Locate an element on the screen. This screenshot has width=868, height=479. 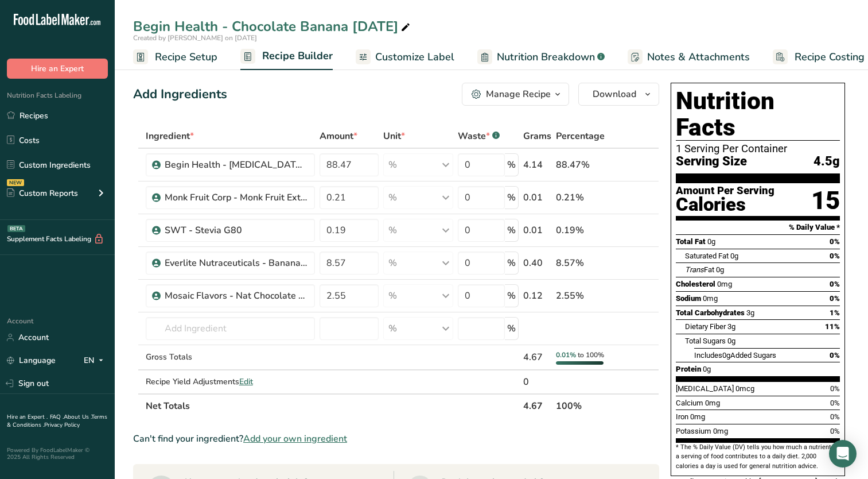
div: Manage Recipe is located at coordinates (518, 94).